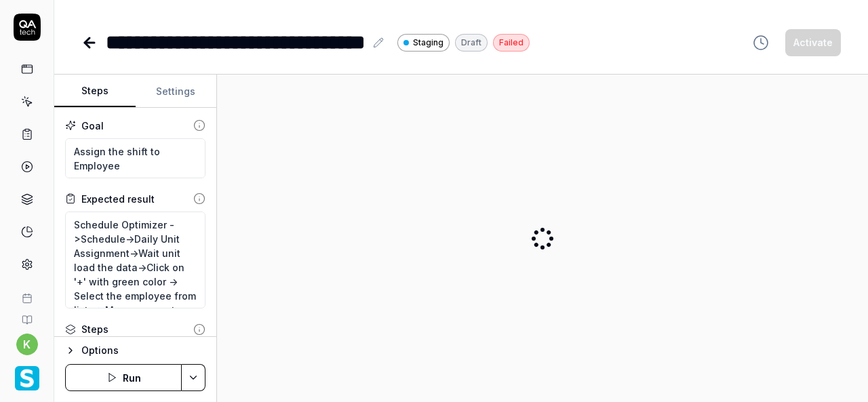 The height and width of the screenshot is (402, 868). What do you see at coordinates (27, 344) in the screenshot?
I see `button: k` at bounding box center [27, 344].